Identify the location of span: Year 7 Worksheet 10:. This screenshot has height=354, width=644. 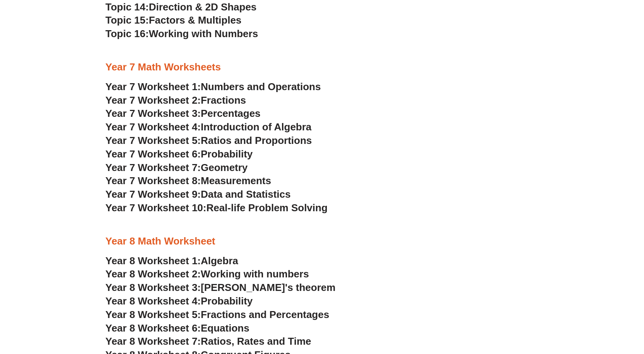
(156, 208).